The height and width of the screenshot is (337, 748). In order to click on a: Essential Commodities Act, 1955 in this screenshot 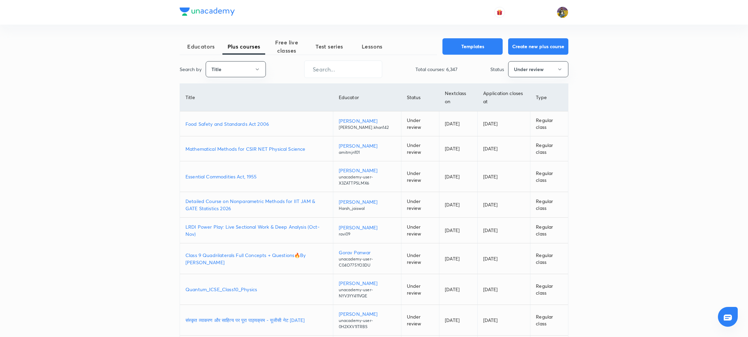, I will do `click(256, 177)`.